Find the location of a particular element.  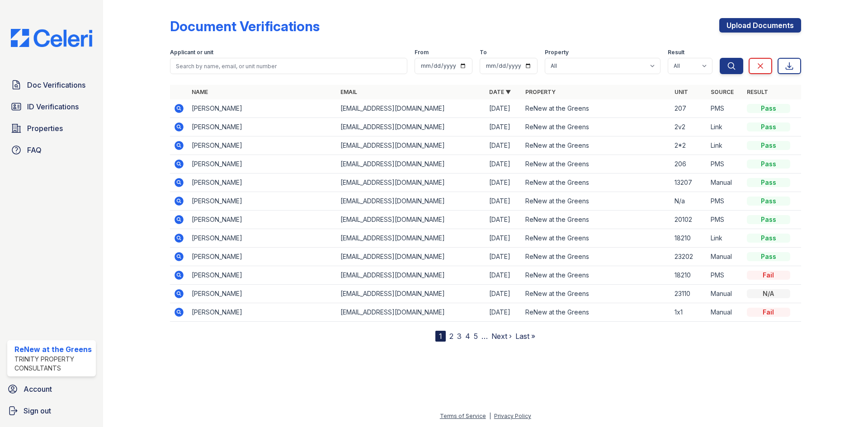

label: Property is located at coordinates (556, 52).